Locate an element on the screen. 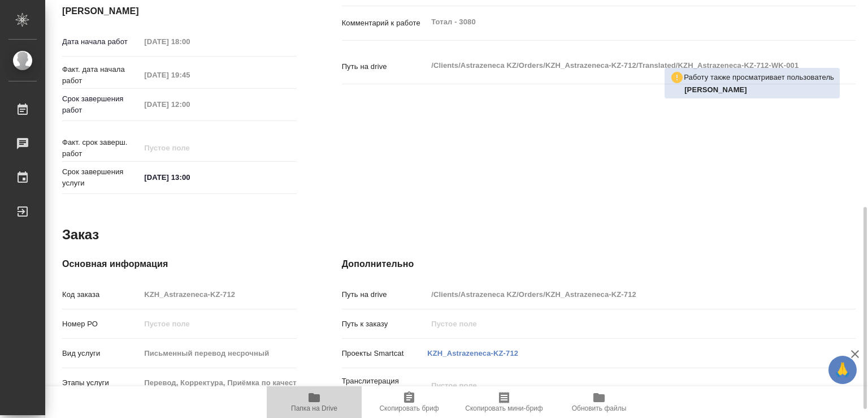  p: Комментарий к работе is located at coordinates (385, 23).